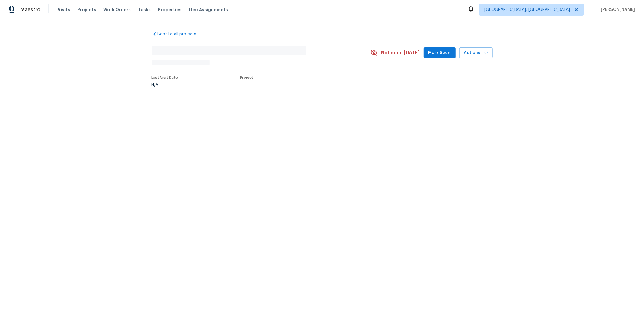 This screenshot has width=644, height=317. I want to click on span: Tasks, so click(144, 10).